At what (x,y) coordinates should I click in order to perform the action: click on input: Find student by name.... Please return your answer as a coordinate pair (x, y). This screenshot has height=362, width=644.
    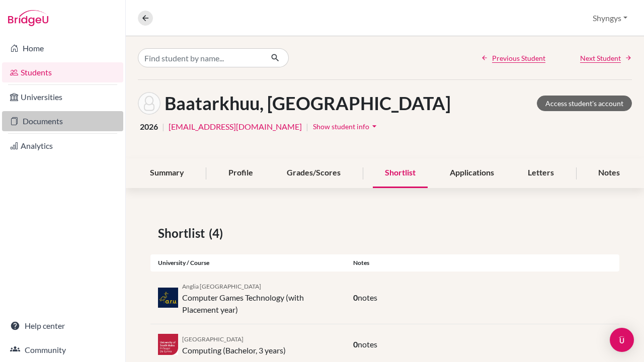
    Looking at the image, I should click on (200, 58).